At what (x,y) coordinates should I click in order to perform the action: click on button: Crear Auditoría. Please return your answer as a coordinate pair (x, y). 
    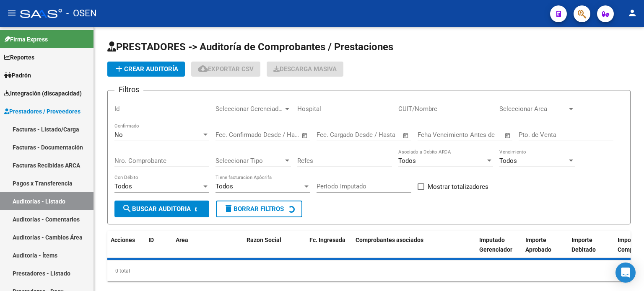
    Looking at the image, I should click on (146, 69).